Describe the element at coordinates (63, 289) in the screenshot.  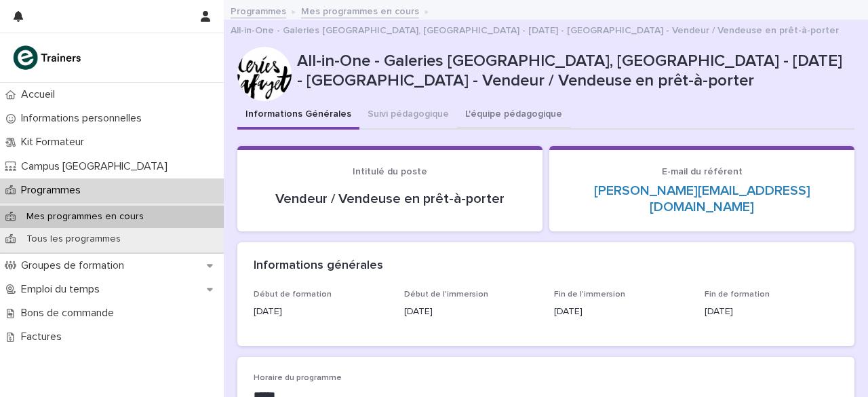
I see `p: Emploi du temps` at that location.